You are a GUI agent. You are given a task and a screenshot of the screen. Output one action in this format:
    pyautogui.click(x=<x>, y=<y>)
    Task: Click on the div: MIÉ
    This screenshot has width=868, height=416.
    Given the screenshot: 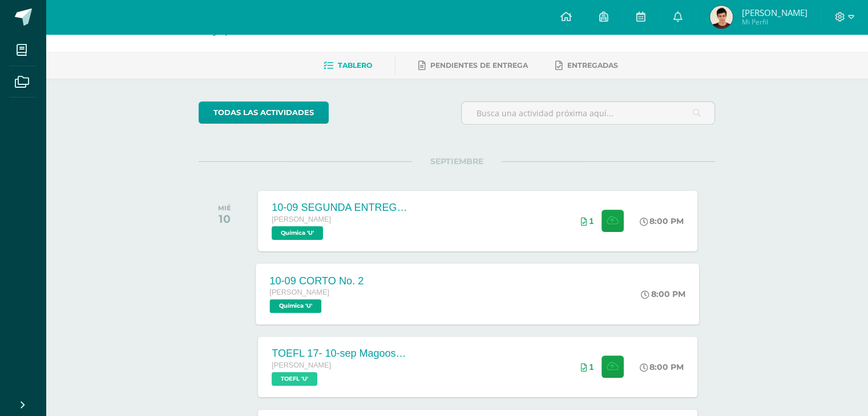 What is the action you would take?
    pyautogui.click(x=224, y=208)
    